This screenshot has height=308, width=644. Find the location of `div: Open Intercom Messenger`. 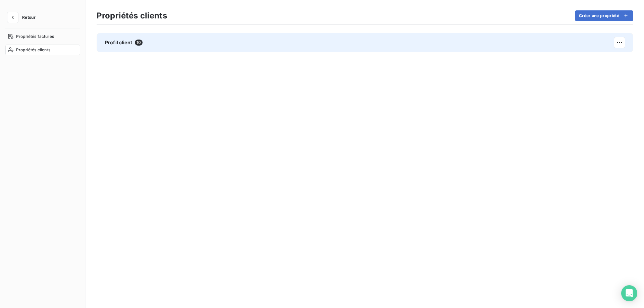

div: Open Intercom Messenger is located at coordinates (629, 293).